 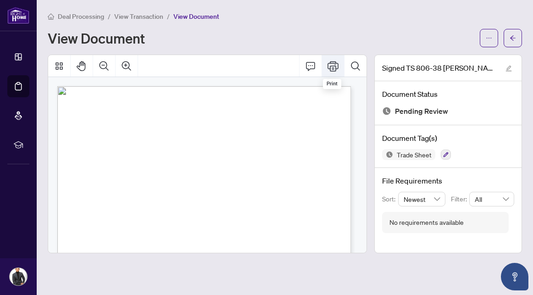 What do you see at coordinates (422, 199) in the screenshot?
I see `span: Newest` at bounding box center [422, 199].